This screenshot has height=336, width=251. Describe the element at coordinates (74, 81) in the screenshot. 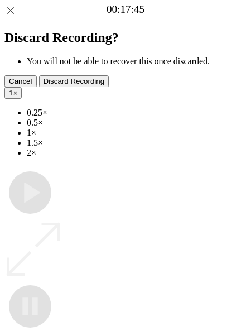

I see `button: Discard Recording` at that location.